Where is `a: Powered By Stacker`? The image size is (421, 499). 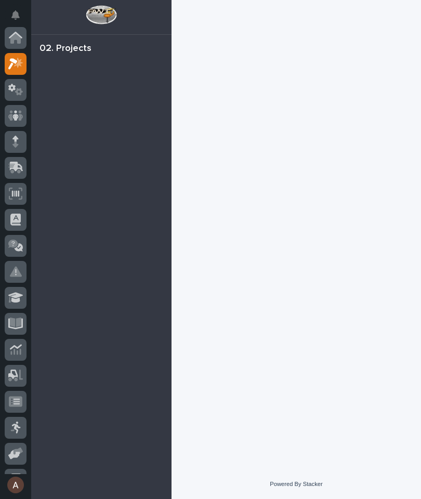
a: Powered By Stacker is located at coordinates (296, 484).